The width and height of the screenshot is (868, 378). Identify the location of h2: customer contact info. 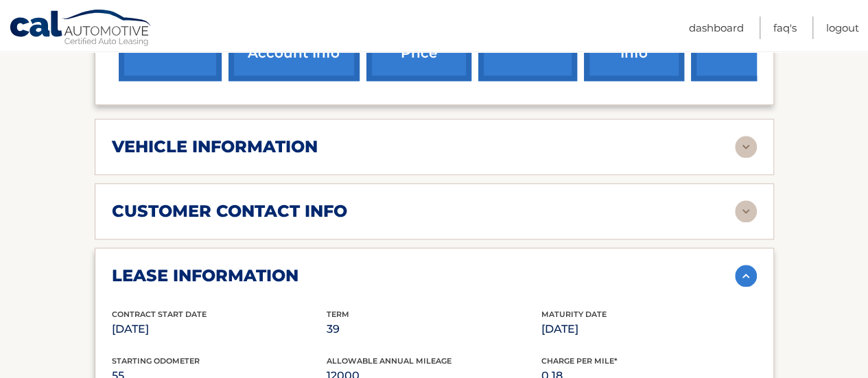
(229, 211).